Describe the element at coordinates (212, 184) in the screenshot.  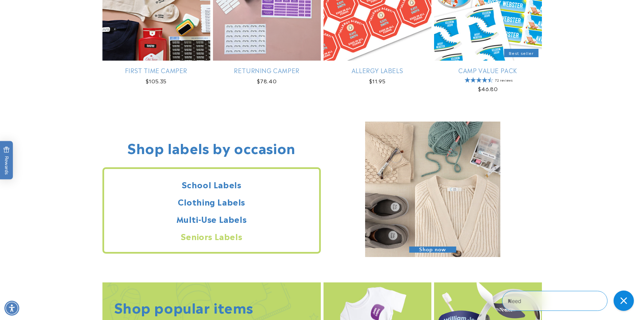
I see `h2: School Labels` at that location.